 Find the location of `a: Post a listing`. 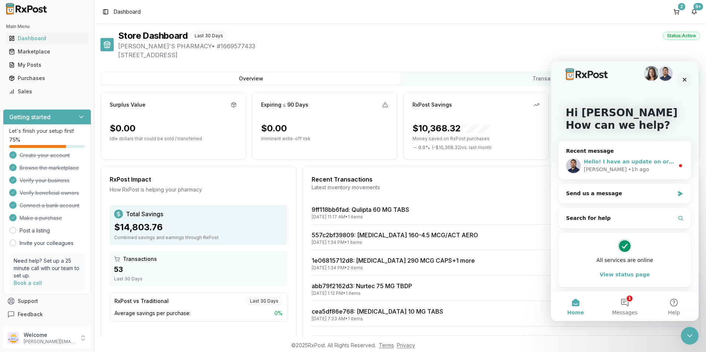

a: Post a listing is located at coordinates (35, 231).